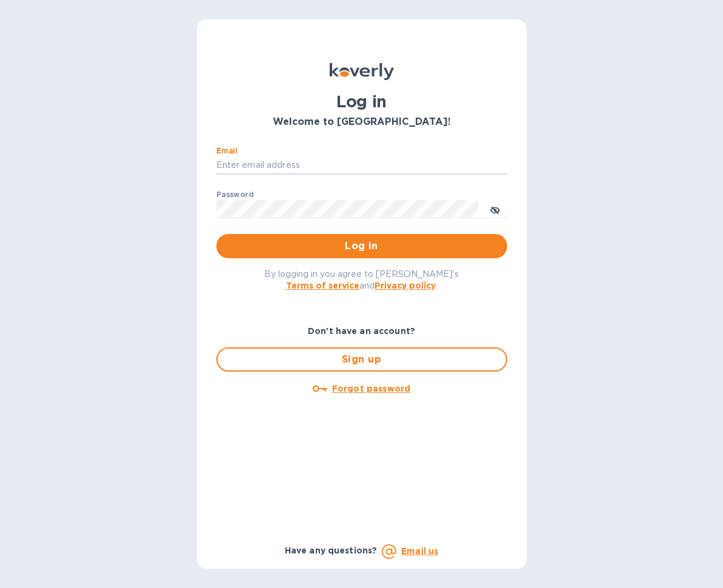 This screenshot has width=723, height=588. I want to click on a: Email us, so click(419, 551).